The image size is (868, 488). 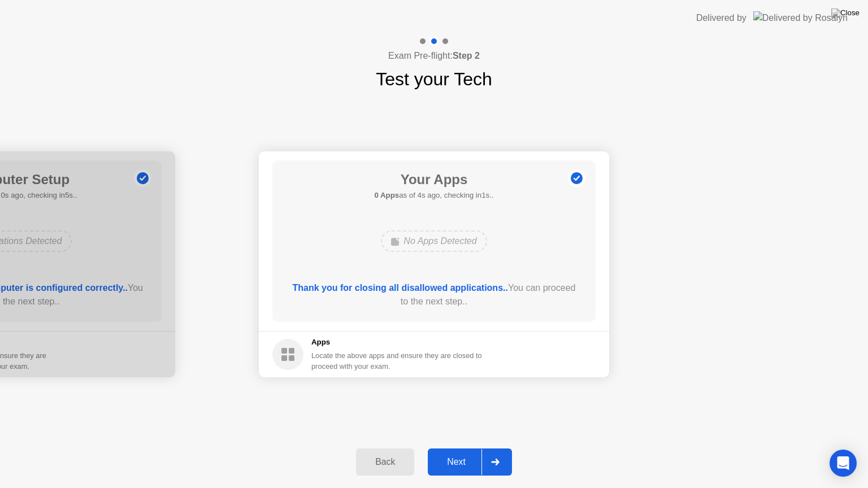 I want to click on h5: Apps, so click(x=396, y=343).